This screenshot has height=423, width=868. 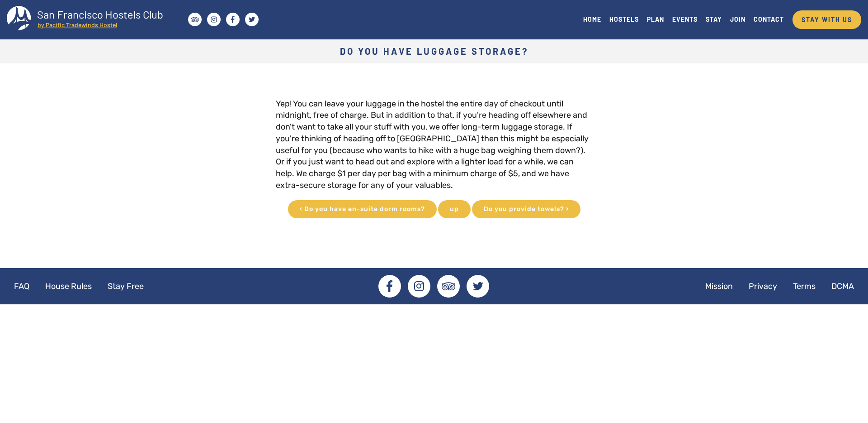 I want to click on a: up, so click(x=455, y=209).